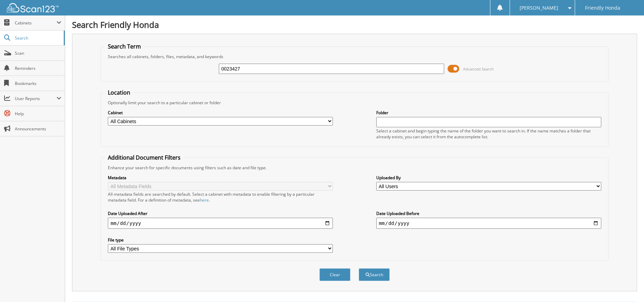 This screenshot has height=302, width=644. What do you see at coordinates (220, 213) in the screenshot?
I see `label: Date Uploaded After` at bounding box center [220, 213].